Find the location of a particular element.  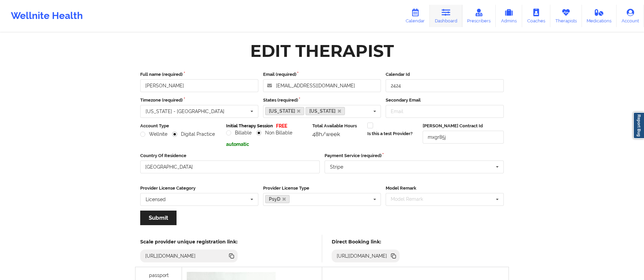

label: Provider License Category is located at coordinates (199, 188).